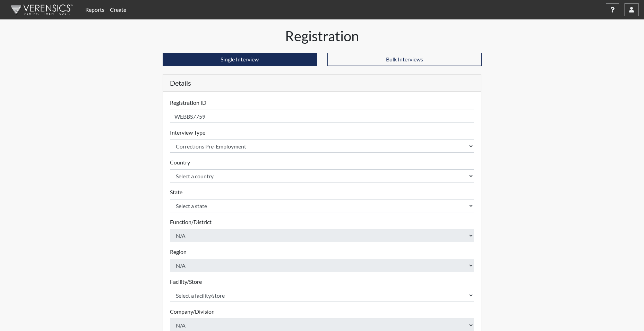  Describe the element at coordinates (180, 163) in the screenshot. I see `label: Country` at that location.